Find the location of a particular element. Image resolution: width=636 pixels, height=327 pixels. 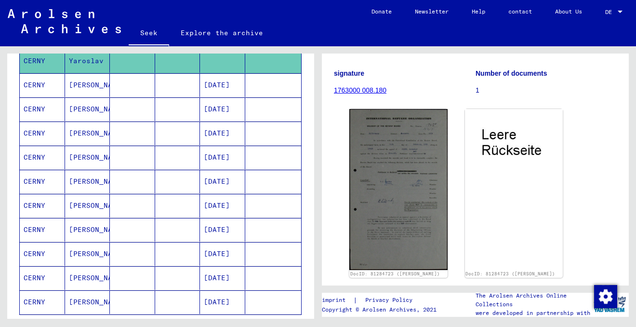

a: Explore the archive is located at coordinates (222, 33).